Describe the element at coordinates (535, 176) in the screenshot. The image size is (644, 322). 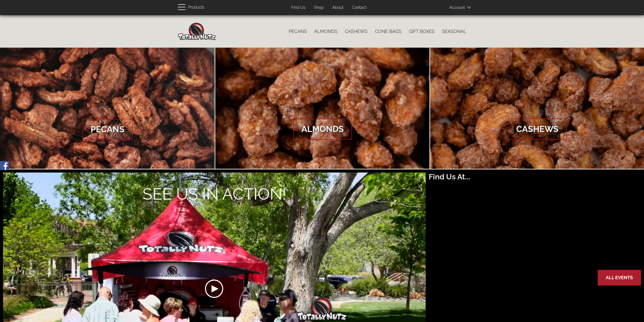
I see `h2: Find Us At...` at that location.